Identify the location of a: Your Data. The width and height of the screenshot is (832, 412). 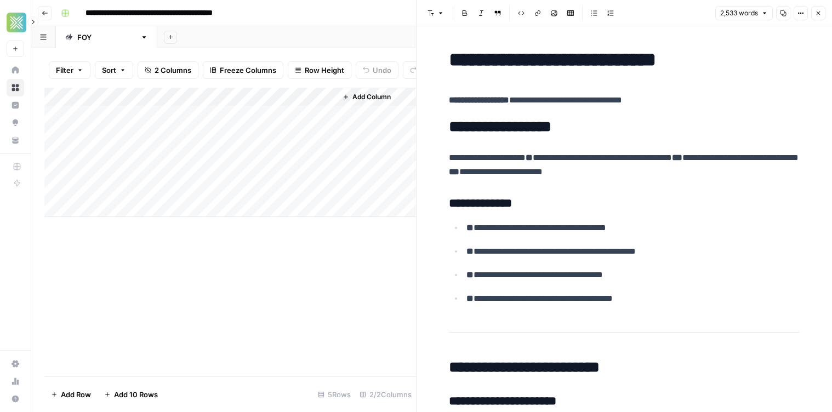
(15, 140).